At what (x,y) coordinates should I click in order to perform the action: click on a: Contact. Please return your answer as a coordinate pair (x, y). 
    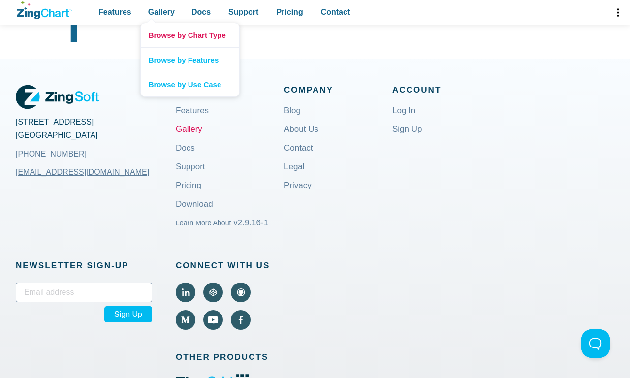
    Looking at the image, I should click on (298, 156).